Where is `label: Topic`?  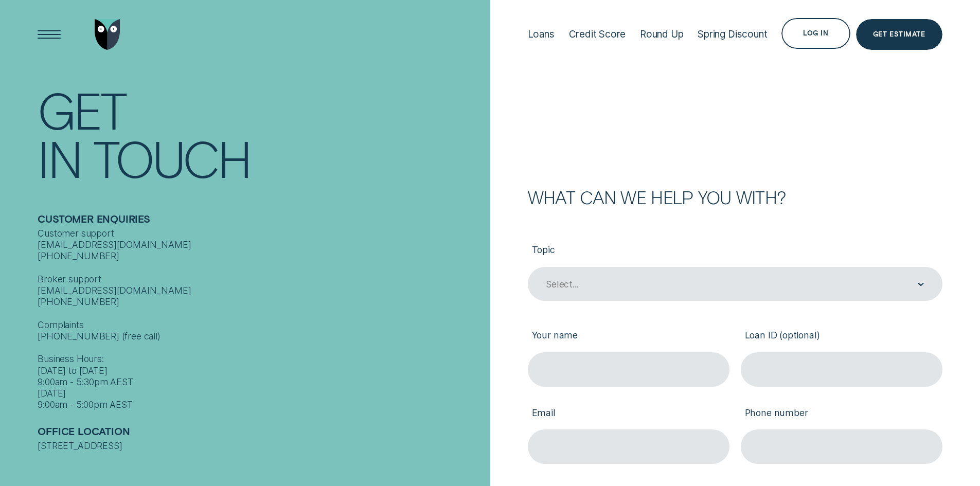 label: Topic is located at coordinates (735, 251).